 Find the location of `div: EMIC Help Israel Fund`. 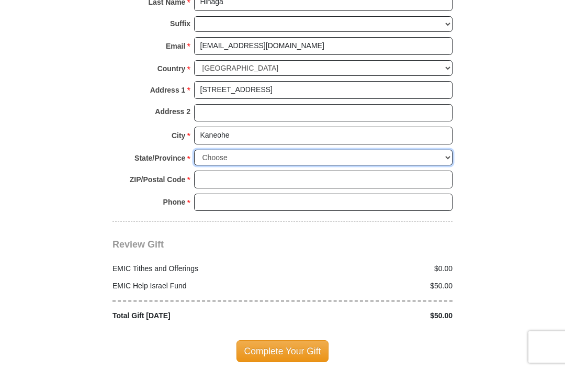

div: EMIC Help Israel Fund is located at coordinates (195, 285).